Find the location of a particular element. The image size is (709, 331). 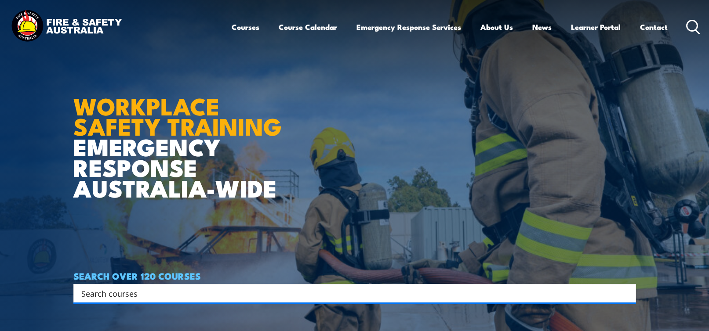

form: Search form is located at coordinates (351, 294).